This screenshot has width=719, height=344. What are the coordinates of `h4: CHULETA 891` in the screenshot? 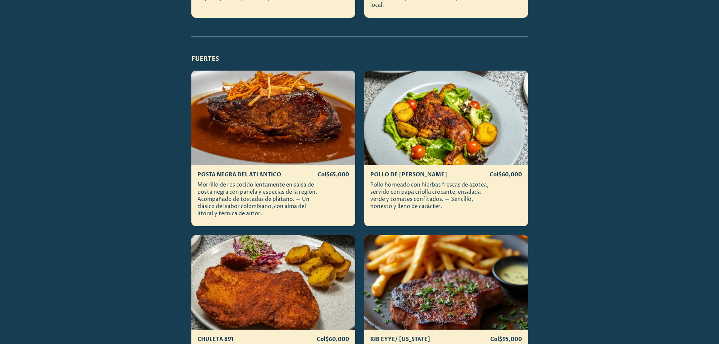 It's located at (216, 339).